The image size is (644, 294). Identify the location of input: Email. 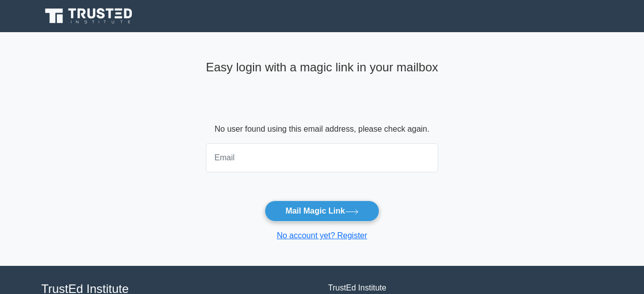
(322, 158).